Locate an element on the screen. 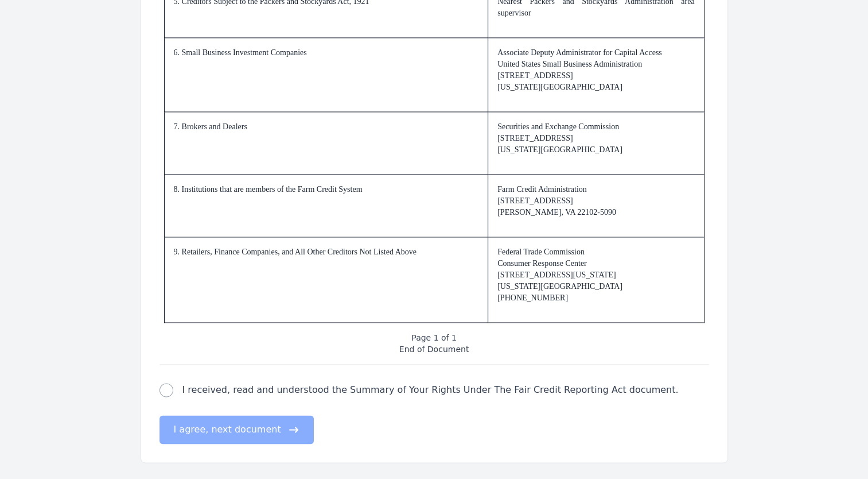  p: 6. Small Business Investment Companies is located at coordinates (326, 53).